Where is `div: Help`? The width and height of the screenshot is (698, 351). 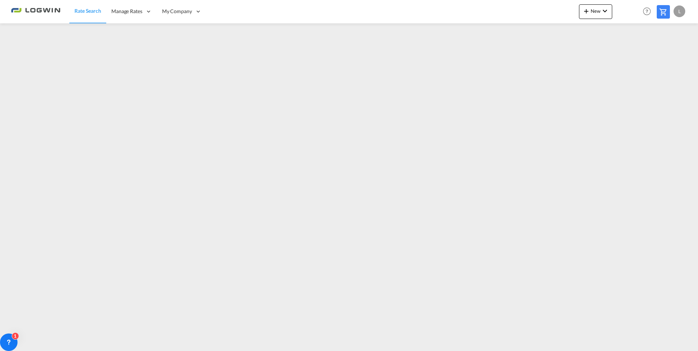
div: Help is located at coordinates (649, 12).